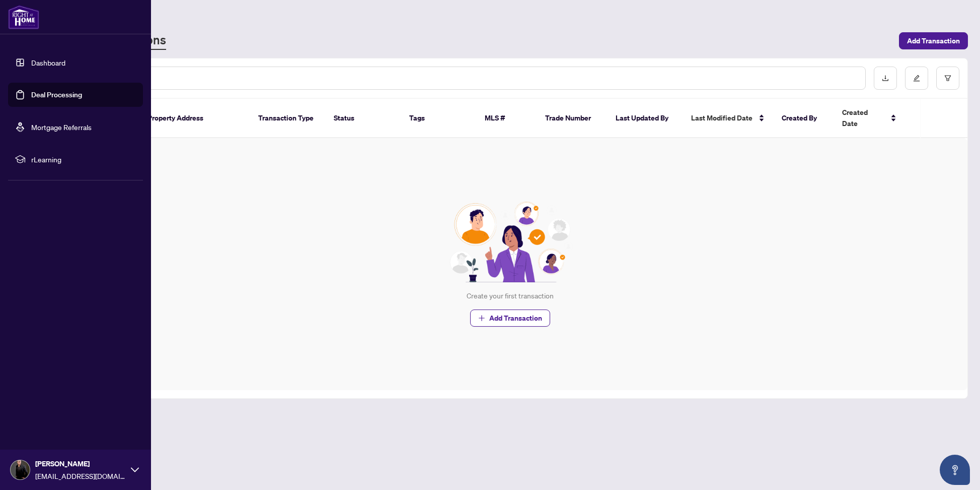  Describe the element at coordinates (573, 119) in the screenshot. I see `th: Trade Number` at that location.